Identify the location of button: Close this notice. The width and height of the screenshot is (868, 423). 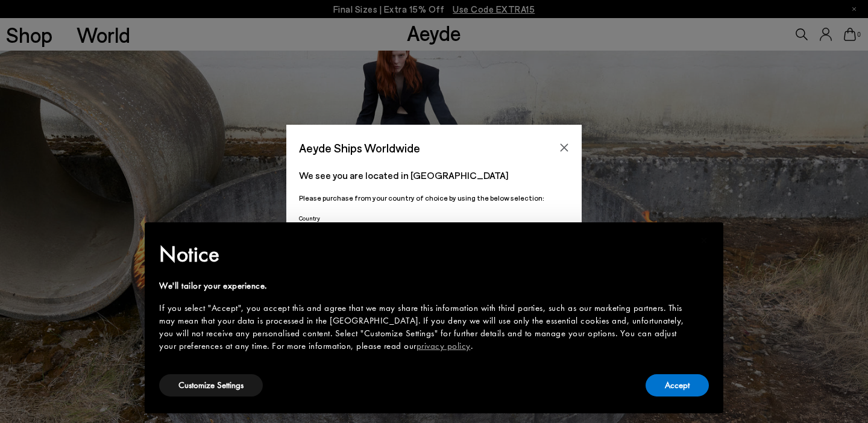
(704, 240).